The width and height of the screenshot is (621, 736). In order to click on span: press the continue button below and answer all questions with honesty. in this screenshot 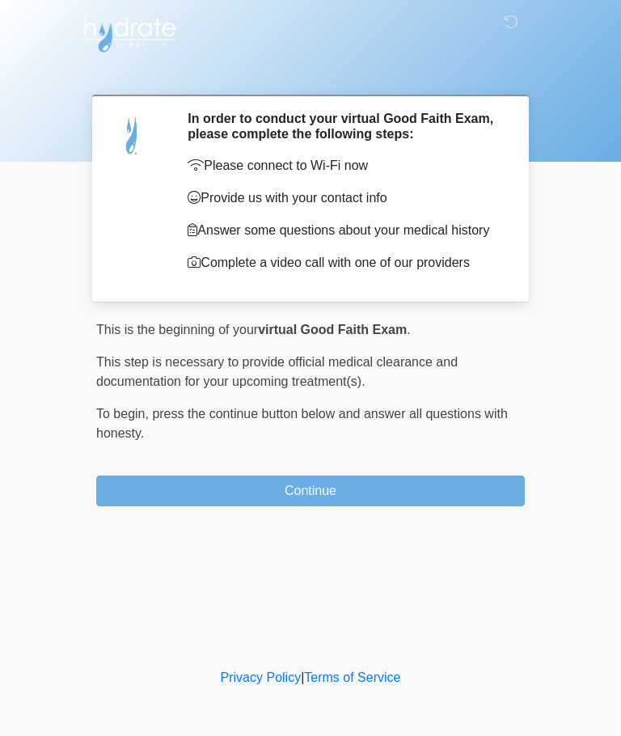, I will do `click(302, 423)`.